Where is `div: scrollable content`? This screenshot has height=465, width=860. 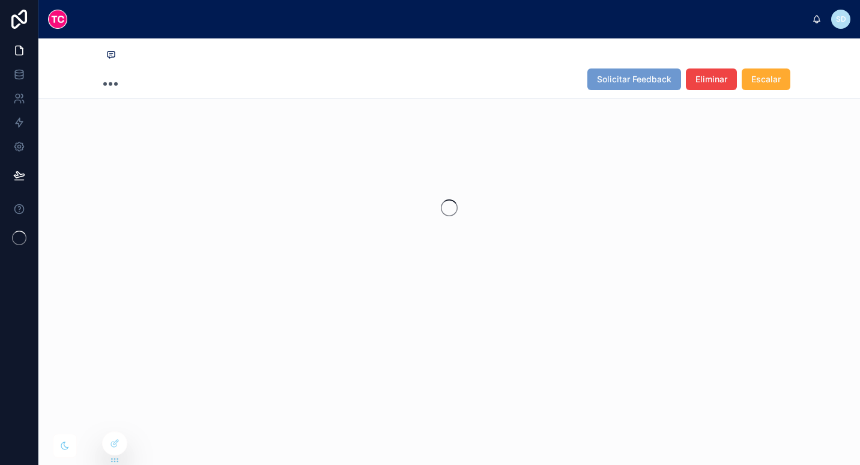 div: scrollable content is located at coordinates (444, 19).